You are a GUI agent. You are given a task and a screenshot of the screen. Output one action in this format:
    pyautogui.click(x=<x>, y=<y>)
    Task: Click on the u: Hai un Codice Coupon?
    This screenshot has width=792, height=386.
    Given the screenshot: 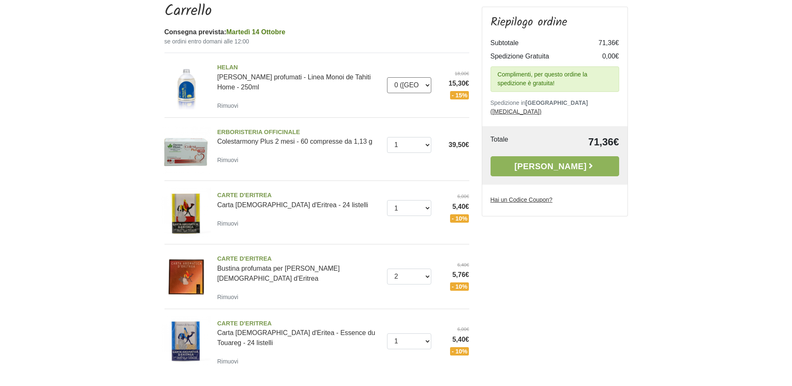 What is the action you would take?
    pyautogui.click(x=521, y=199)
    